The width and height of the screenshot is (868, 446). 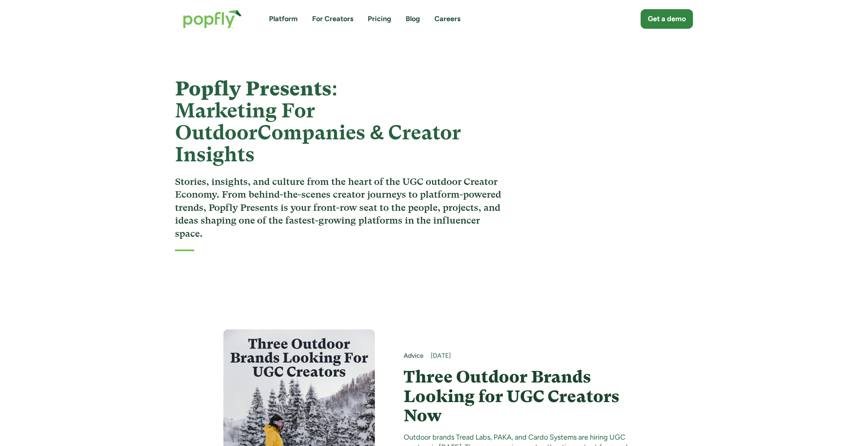 What do you see at coordinates (341, 208) in the screenshot?
I see `h3: Stories, insights, and culture from the heart of the UGC outdoor Creator Economy. From behind-the...` at bounding box center [341, 208].